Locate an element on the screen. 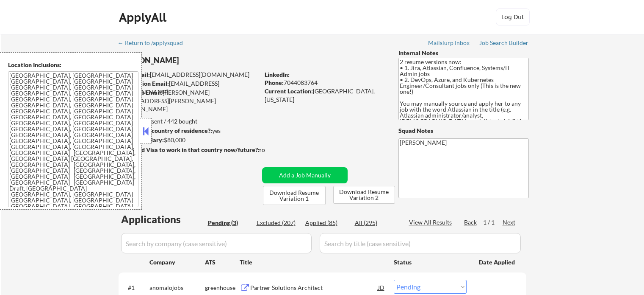 The height and width of the screenshot is (295, 644). div: Mailslurp Inbox is located at coordinates (449, 43).